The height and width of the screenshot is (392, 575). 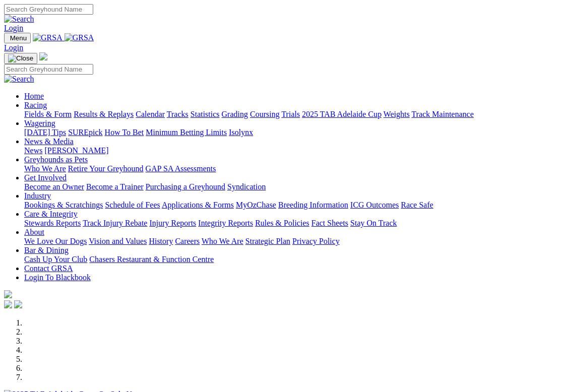 I want to click on img: twitter.svg, so click(x=18, y=304).